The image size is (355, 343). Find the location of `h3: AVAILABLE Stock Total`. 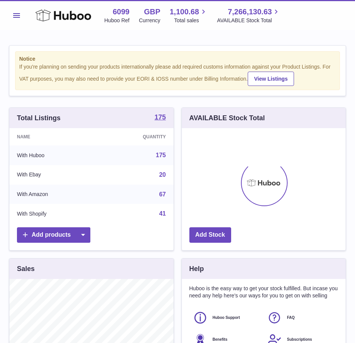

h3: AVAILABLE Stock Total is located at coordinates (227, 118).